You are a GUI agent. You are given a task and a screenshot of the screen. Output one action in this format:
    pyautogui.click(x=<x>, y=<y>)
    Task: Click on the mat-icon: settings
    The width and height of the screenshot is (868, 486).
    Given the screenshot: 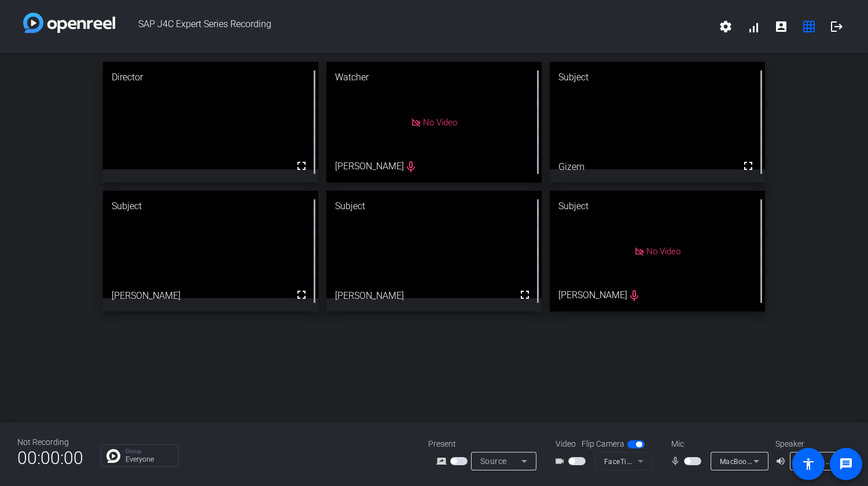 What is the action you would take?
    pyautogui.click(x=725, y=26)
    